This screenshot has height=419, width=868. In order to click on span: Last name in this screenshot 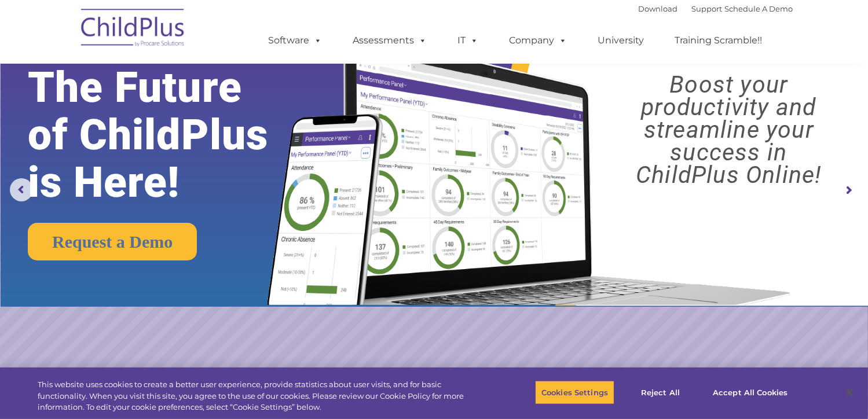, I will do `click(178, 81)`.